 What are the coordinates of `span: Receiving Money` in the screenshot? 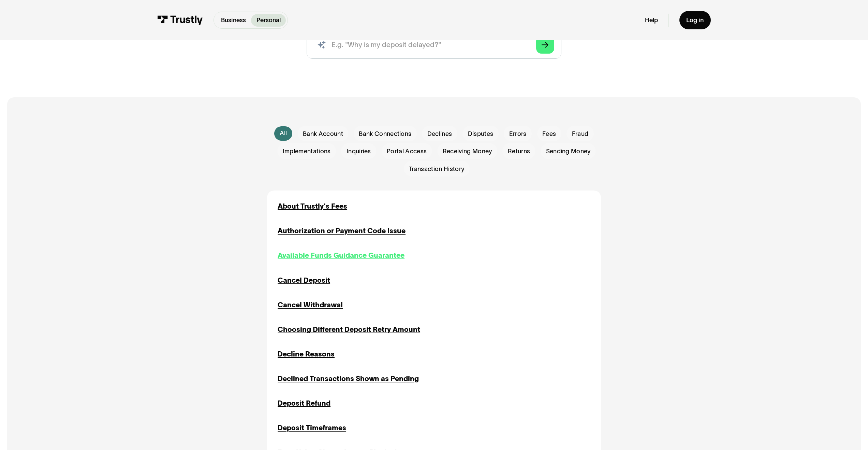 It's located at (468, 152).